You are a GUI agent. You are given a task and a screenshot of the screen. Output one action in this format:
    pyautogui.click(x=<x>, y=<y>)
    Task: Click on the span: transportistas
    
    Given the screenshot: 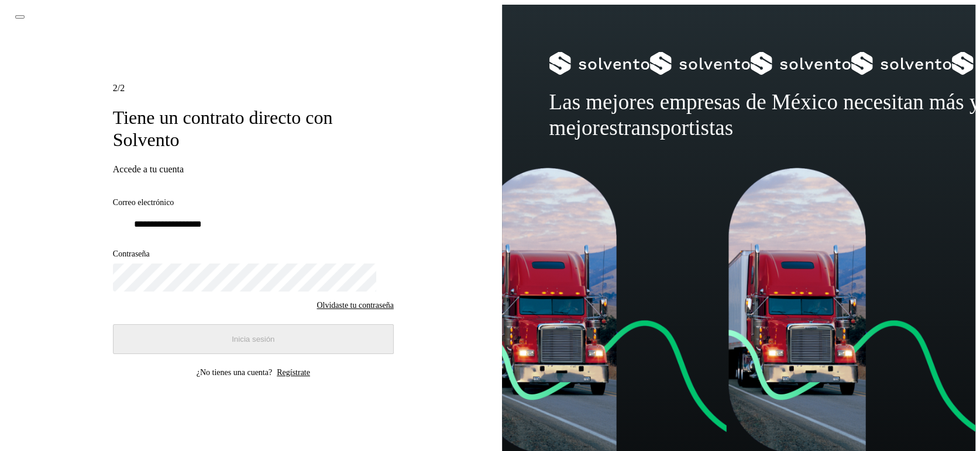 What is the action you would take?
    pyautogui.click(x=675, y=127)
    